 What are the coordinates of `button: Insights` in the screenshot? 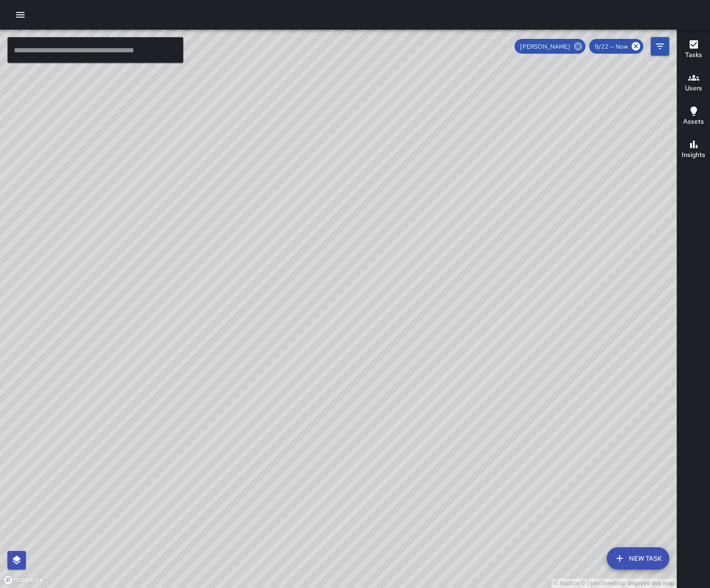 It's located at (694, 150).